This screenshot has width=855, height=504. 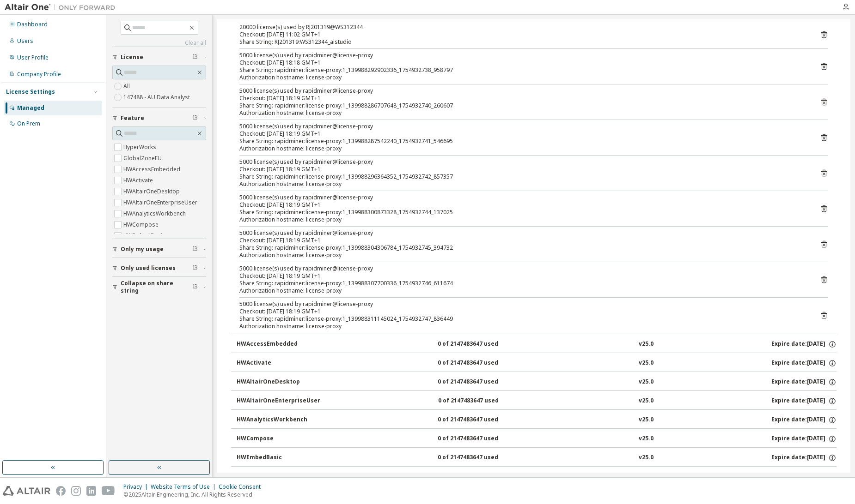 What do you see at coordinates (278, 382) in the screenshot?
I see `div: HWAltairOneDesktop` at bounding box center [278, 382].